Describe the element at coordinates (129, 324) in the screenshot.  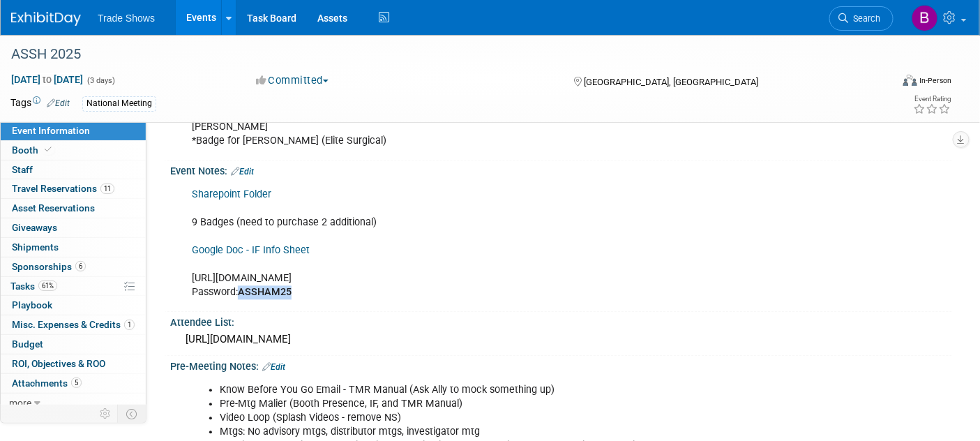
I see `span: 1` at that location.